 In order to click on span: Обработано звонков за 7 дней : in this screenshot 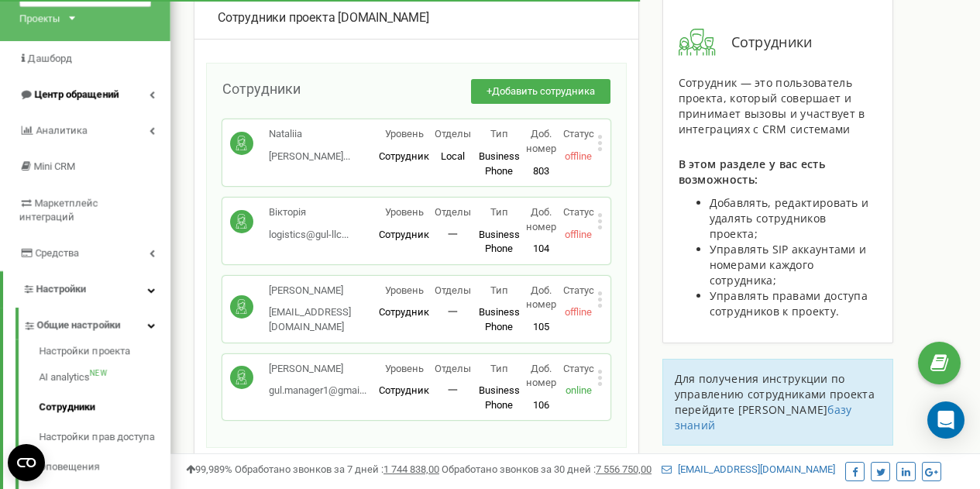, I will do `click(337, 469)`.